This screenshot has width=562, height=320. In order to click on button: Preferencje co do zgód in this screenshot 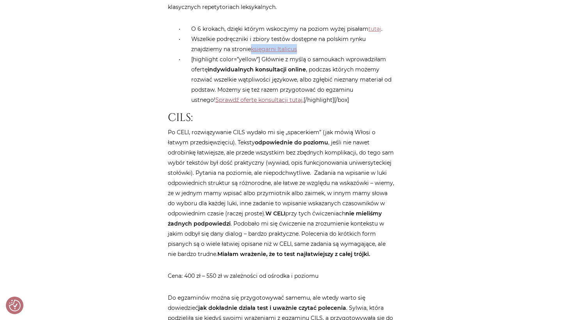, I will do `click(15, 306)`.